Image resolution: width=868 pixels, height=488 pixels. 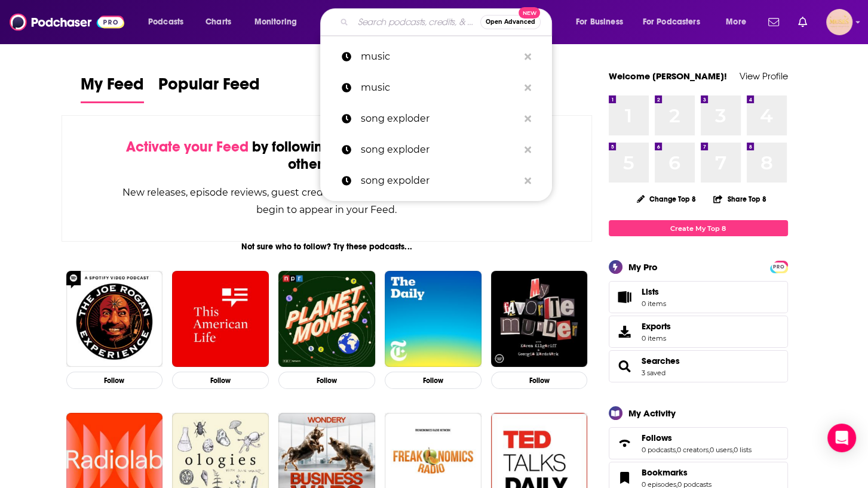 What do you see at coordinates (721, 450) in the screenshot?
I see `a: 0 users` at bounding box center [721, 450].